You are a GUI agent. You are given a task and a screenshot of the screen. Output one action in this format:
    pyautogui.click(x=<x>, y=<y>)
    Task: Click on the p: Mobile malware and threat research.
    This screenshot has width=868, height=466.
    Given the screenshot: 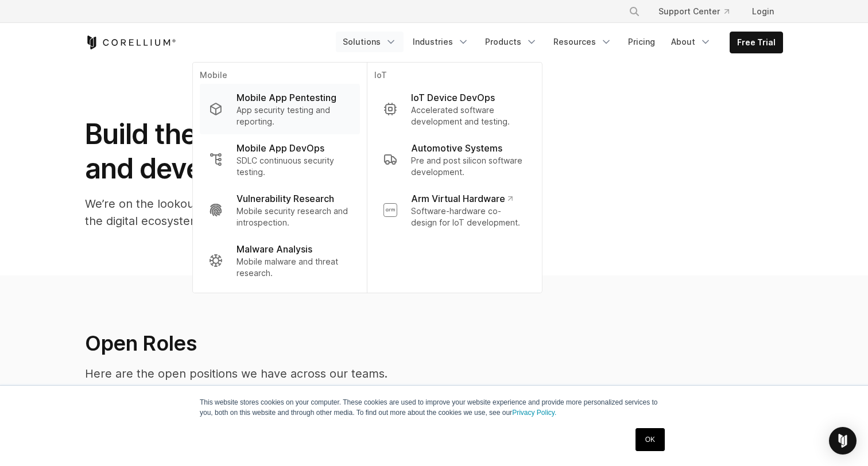 What is the action you would take?
    pyautogui.click(x=293, y=268)
    